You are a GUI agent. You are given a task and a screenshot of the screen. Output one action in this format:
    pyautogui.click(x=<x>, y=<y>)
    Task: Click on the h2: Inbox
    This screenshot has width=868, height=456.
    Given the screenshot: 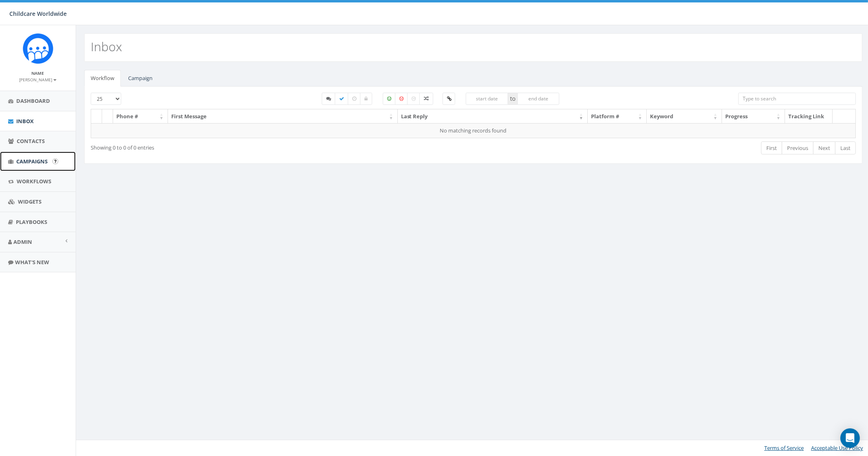 What is the action you would take?
    pyautogui.click(x=106, y=47)
    